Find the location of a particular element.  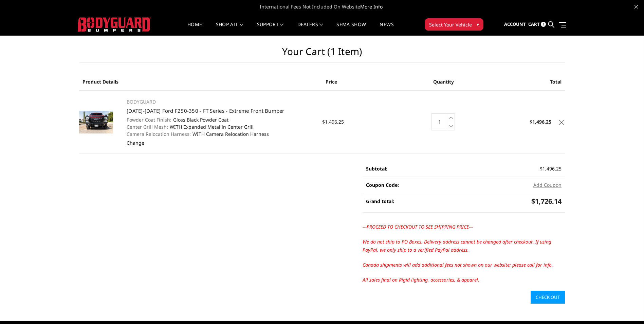

th: Quantity is located at coordinates (443, 82).